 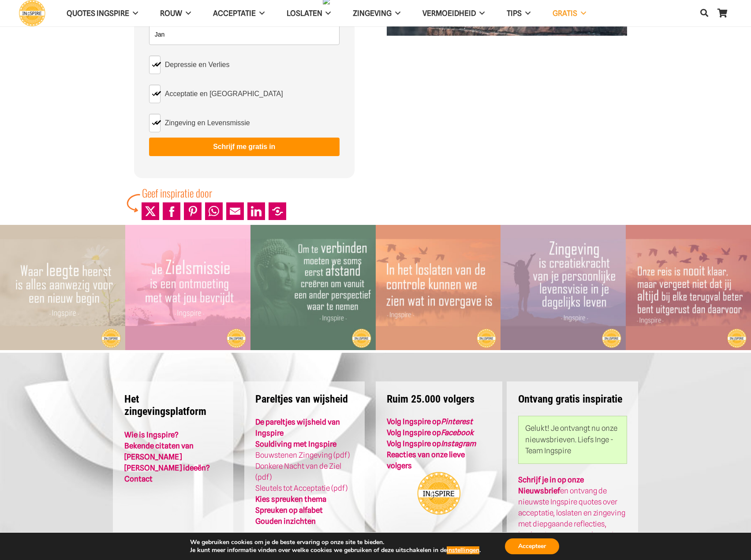 What do you see at coordinates (150, 211) in the screenshot?
I see `li: X (Twitter)` at bounding box center [150, 211].